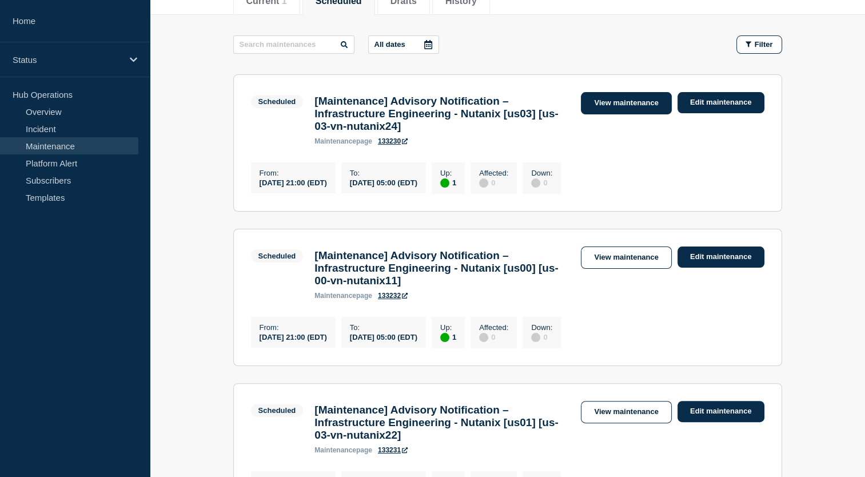  What do you see at coordinates (393, 141) in the screenshot?
I see `a: 133230` at bounding box center [393, 141].